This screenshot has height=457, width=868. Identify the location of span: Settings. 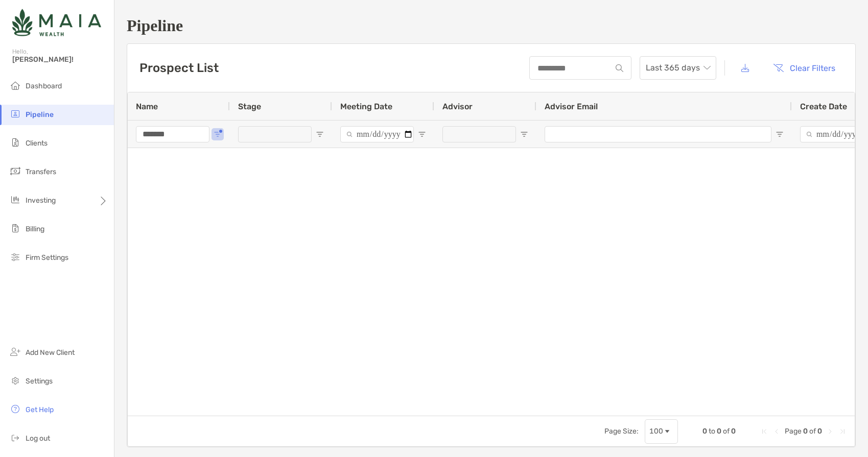
(39, 381).